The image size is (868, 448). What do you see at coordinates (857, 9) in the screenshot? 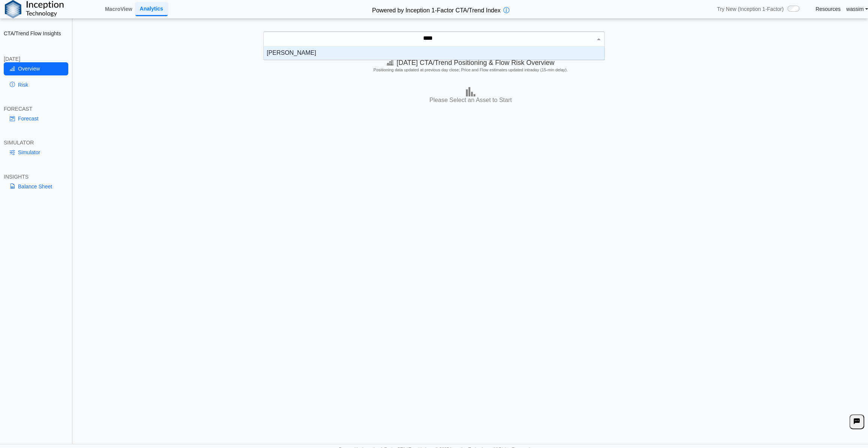
I see `a: wassim` at bounding box center [857, 9].